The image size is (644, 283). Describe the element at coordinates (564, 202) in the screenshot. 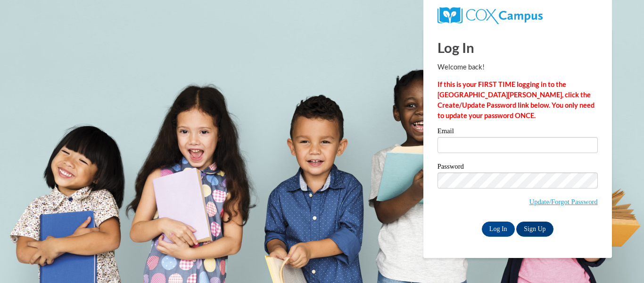

I see `a: Update/Forgot Password` at that location.